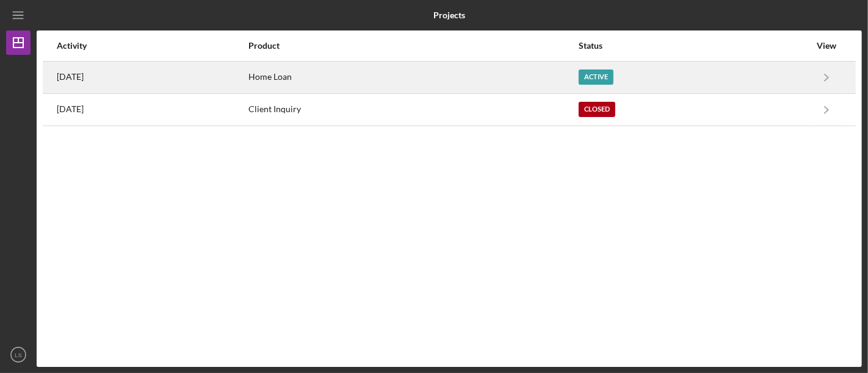  I want to click on b: Projects, so click(449, 16).